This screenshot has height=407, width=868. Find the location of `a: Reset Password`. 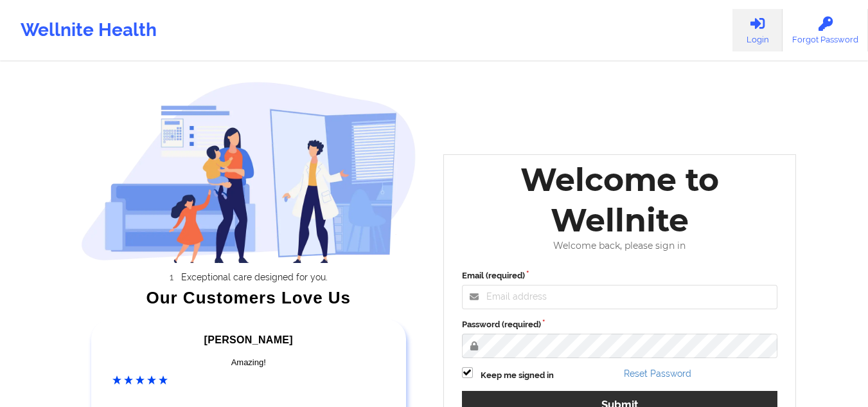

a: Reset Password is located at coordinates (657, 373).